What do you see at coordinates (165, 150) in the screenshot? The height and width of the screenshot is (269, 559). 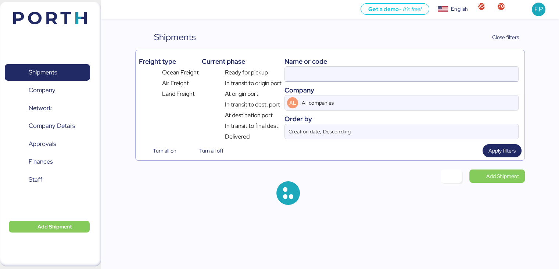 I see `span: Turn all on` at bounding box center [165, 150].